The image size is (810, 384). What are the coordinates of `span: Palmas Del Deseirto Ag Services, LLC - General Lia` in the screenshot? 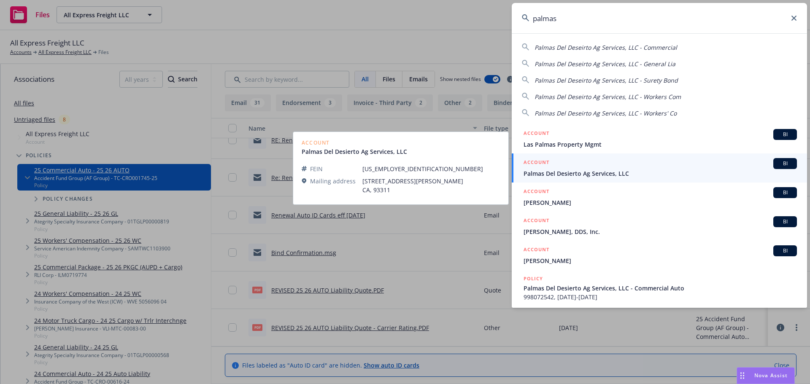 It's located at (605, 64).